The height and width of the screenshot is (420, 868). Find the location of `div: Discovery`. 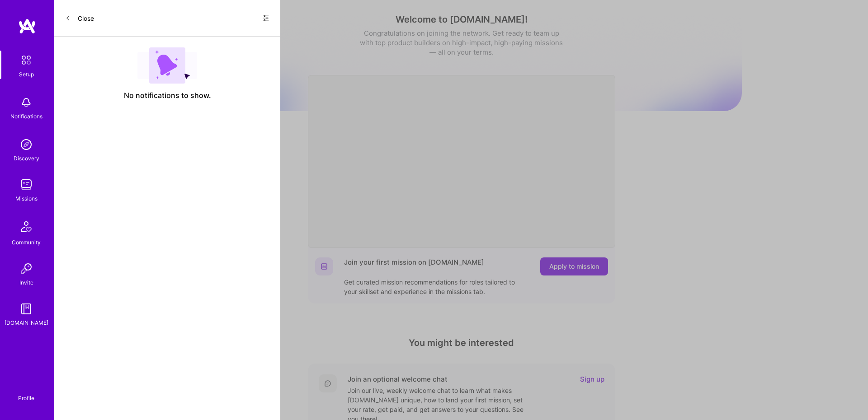

div: Discovery is located at coordinates (26, 158).